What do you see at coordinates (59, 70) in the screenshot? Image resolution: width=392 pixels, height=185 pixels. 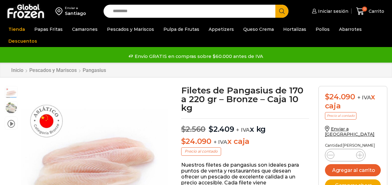 I see `nav: Breadcrumb` at bounding box center [59, 70].